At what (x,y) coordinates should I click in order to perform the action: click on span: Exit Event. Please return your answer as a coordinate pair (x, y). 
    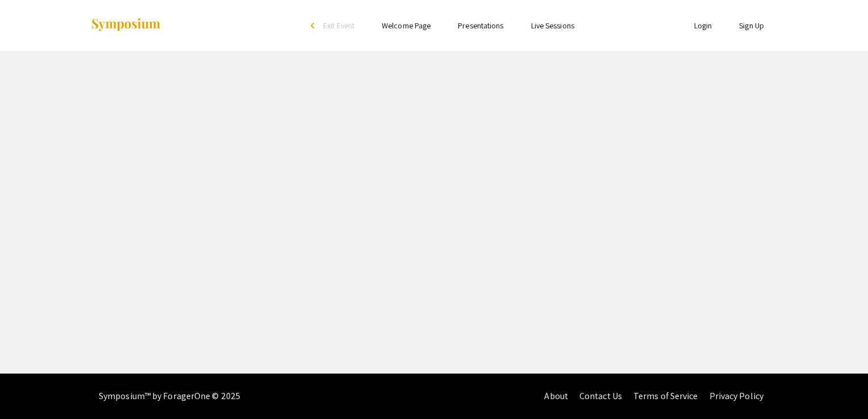
    Looking at the image, I should click on (338, 25).